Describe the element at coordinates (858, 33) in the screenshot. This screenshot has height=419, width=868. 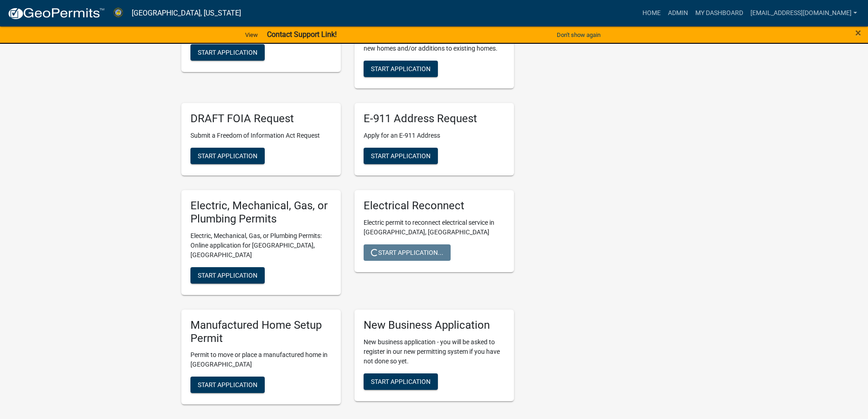
I see `button: Close` at that location.